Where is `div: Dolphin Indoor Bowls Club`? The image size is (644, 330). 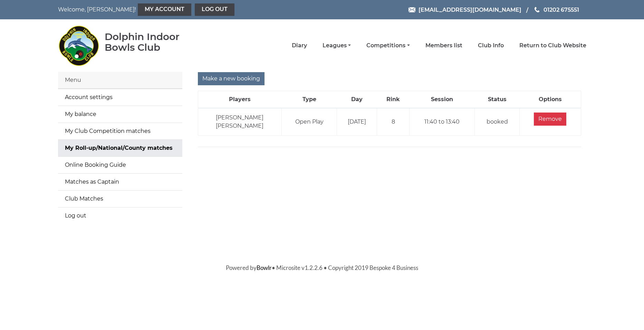
div: Dolphin Indoor Bowls Club is located at coordinates (153, 42).